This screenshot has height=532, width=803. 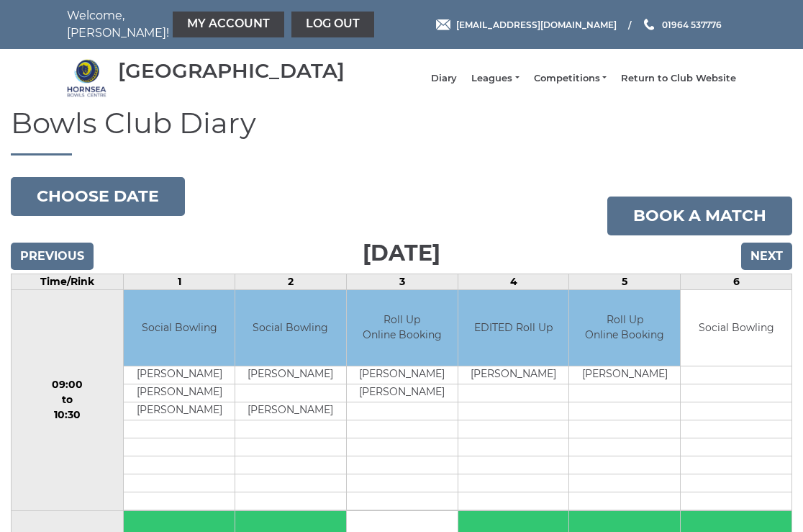 What do you see at coordinates (682, 24) in the screenshot?
I see `a: Phone us 01964 537776` at bounding box center [682, 24].